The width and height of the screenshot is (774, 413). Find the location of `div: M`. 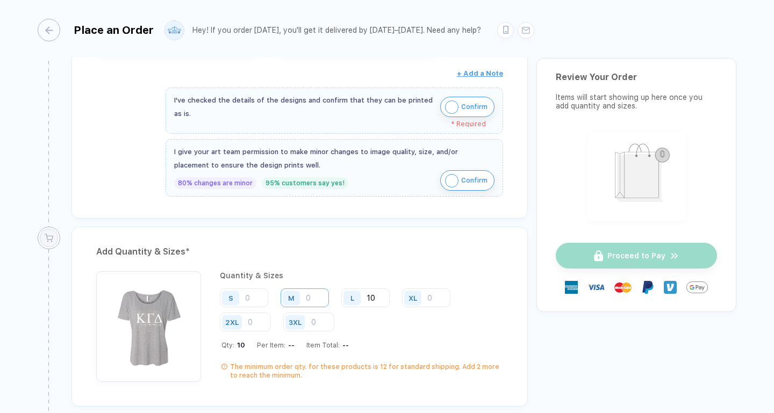

div: M is located at coordinates (291, 298).